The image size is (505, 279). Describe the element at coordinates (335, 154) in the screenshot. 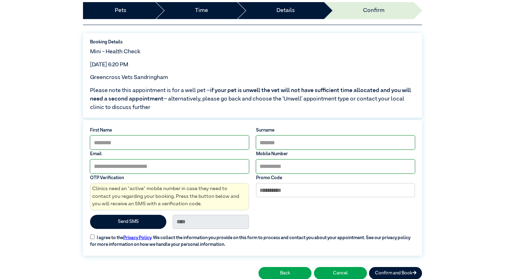

I see `label: Mobile Number` at that location.